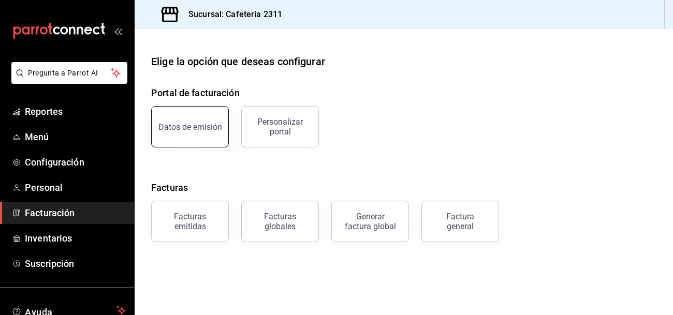  What do you see at coordinates (404, 93) in the screenshot?
I see `h4: Portal de facturación` at bounding box center [404, 93].